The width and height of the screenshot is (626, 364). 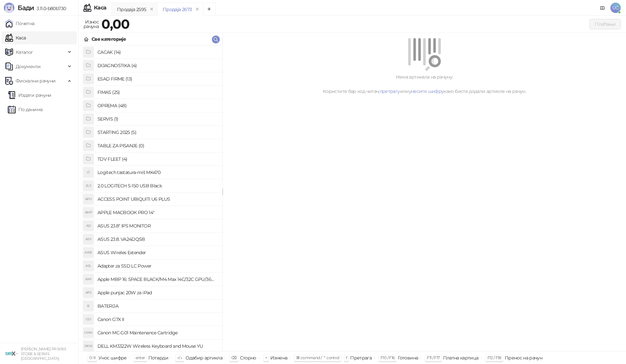 What do you see at coordinates (177, 9) in the screenshot?
I see `div: Продаја 2673` at bounding box center [177, 9].